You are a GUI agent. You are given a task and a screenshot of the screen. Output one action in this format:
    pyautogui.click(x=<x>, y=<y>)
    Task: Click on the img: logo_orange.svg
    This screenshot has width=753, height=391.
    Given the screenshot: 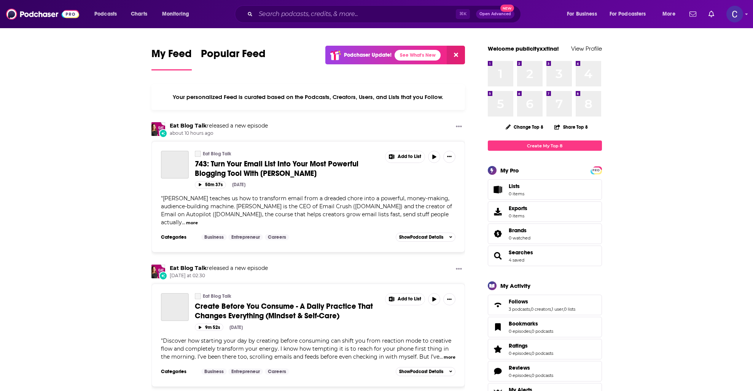 What is the action you would take?
    pyautogui.click(x=15, y=15)
    